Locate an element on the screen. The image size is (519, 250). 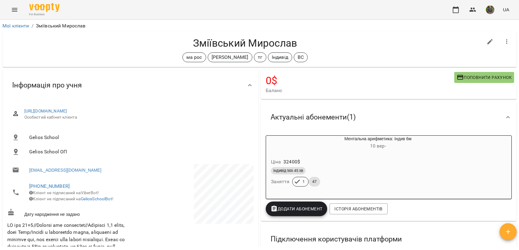
span: Поповнити рахунок is located at coordinates (484, 77).